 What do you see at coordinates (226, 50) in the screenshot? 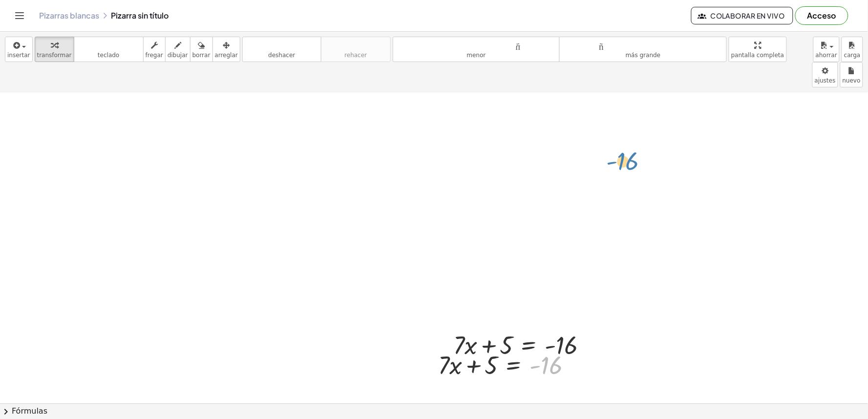
I see `button: arreglar` at bounding box center [226, 50].